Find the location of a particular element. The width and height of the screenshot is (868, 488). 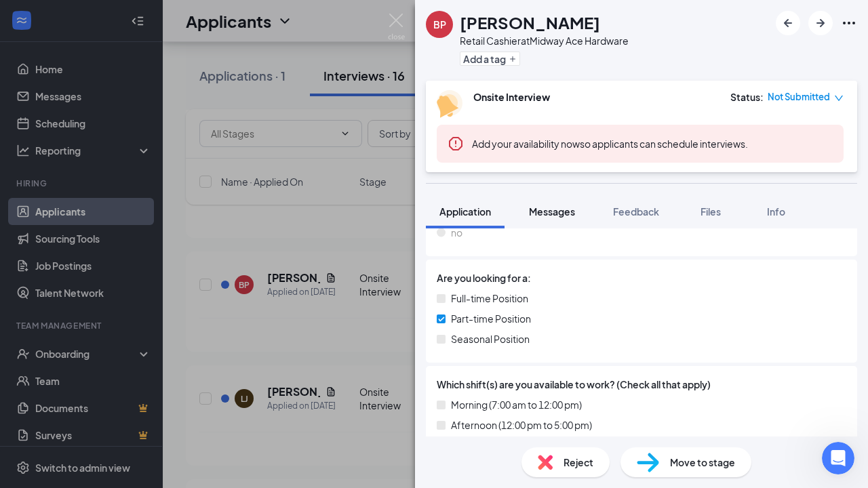

span: so applicants can schedule interviews. is located at coordinates (609, 144).